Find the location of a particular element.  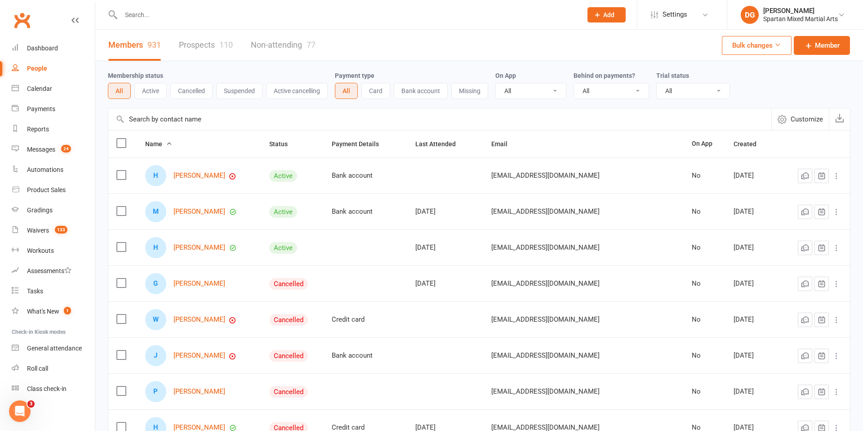

span: Status is located at coordinates (283, 144).